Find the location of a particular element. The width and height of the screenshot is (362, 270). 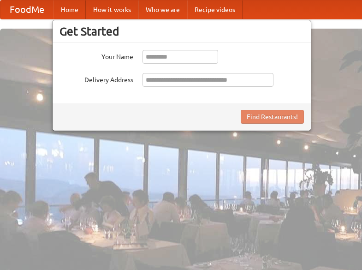

a: Home is located at coordinates (70, 10).